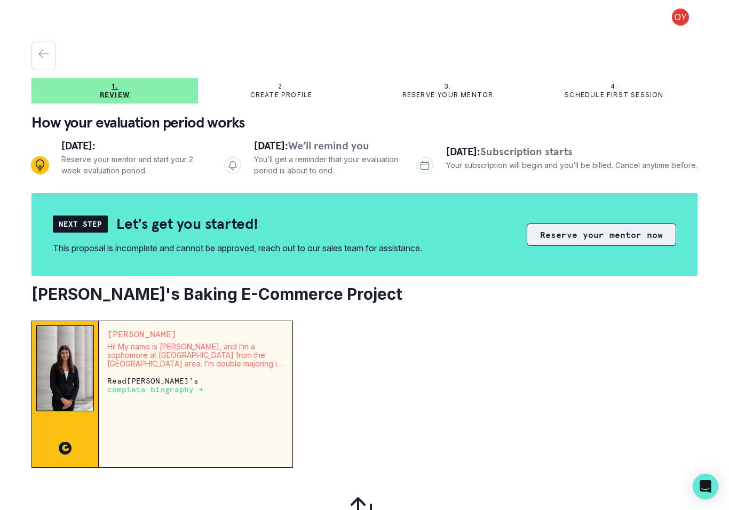 The image size is (729, 510). I want to click on p: Create profile, so click(281, 95).